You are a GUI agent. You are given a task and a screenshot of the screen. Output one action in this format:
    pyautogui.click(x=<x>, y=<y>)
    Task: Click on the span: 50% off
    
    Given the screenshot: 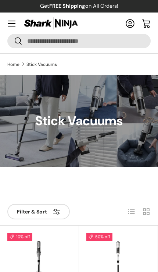 What is the action you would take?
    pyautogui.click(x=100, y=237)
    